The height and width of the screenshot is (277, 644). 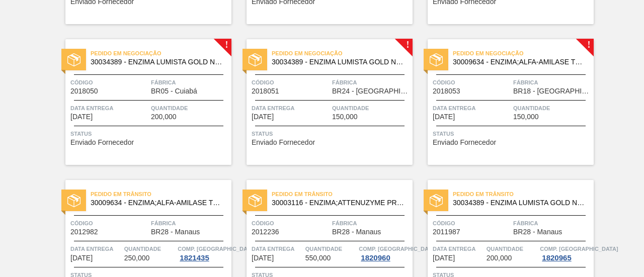 I want to click on span: 2012982, so click(x=84, y=231).